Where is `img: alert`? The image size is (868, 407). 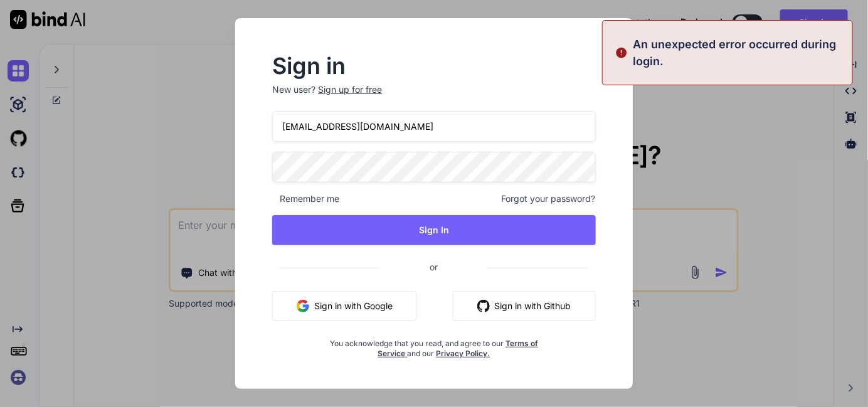 img: alert is located at coordinates (621, 53).